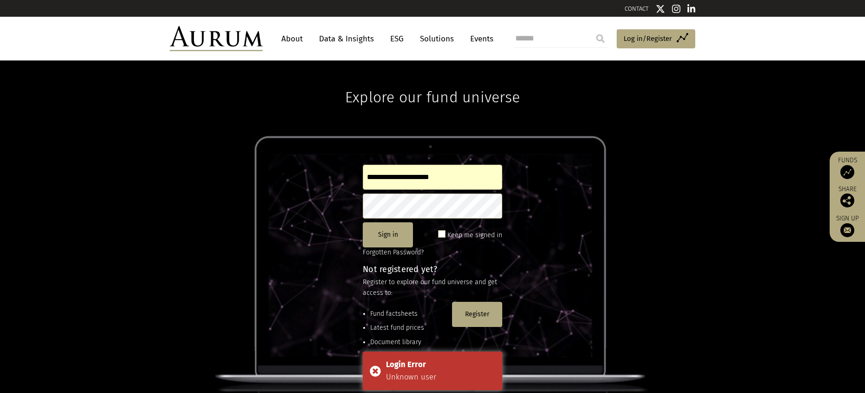 This screenshot has width=865, height=393. I want to click on a: About, so click(292, 39).